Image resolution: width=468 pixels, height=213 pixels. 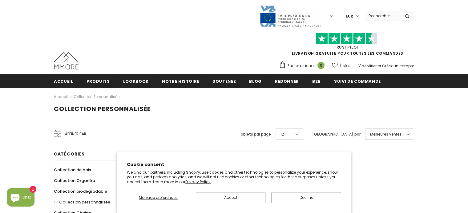 I want to click on span: soutenez, so click(x=224, y=81).